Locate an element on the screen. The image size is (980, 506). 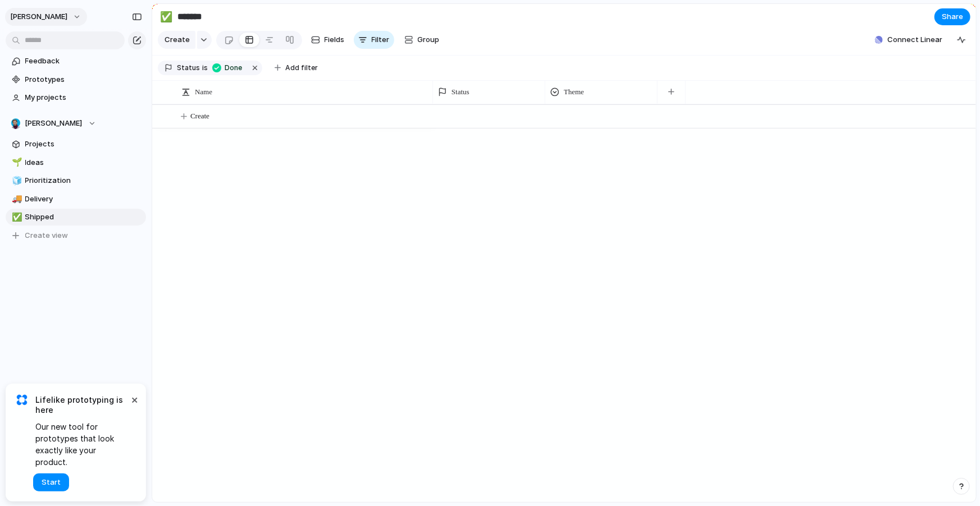
span: Feedback is located at coordinates (84, 61).